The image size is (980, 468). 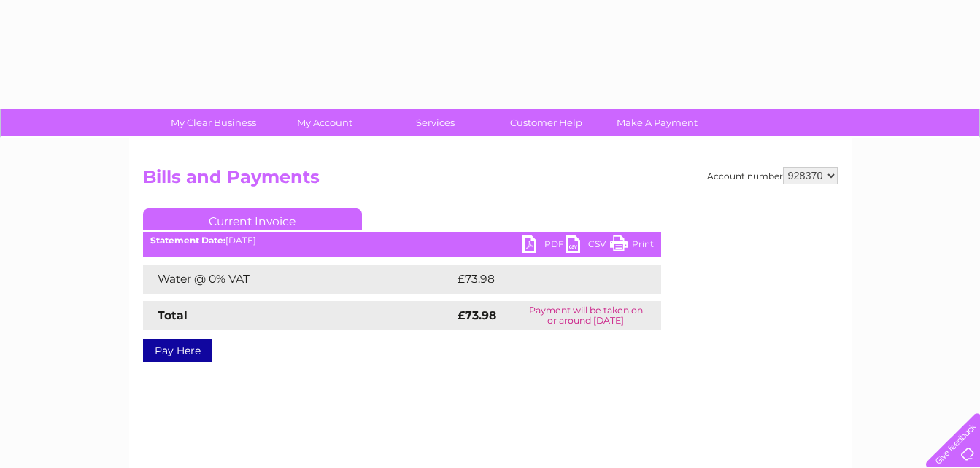 I want to click on b: Statement Date:, so click(x=188, y=240).